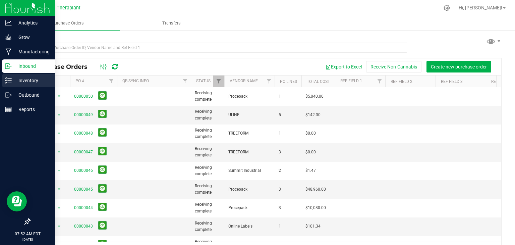 The width and height of the screenshot is (515, 245). What do you see at coordinates (8, 95) in the screenshot?
I see `inline-svg: Outbound` at bounding box center [8, 95].